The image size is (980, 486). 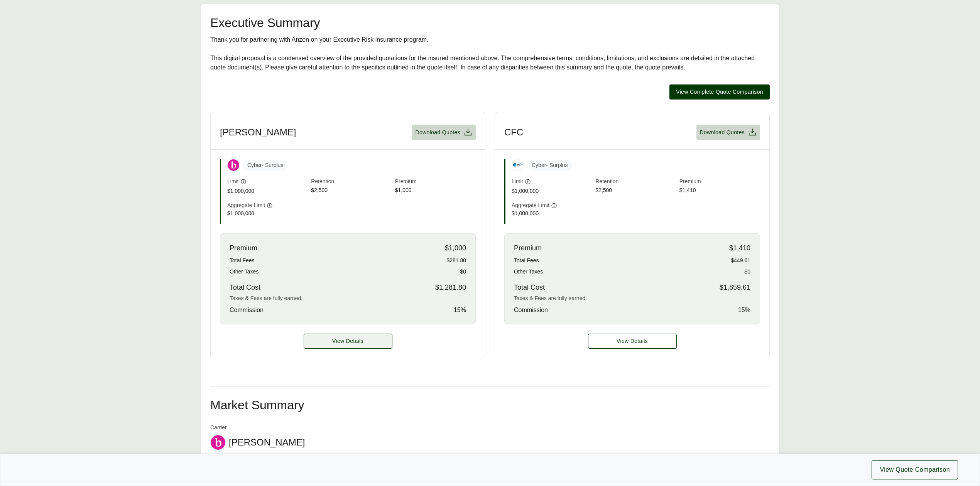 What do you see at coordinates (514, 132) in the screenshot?
I see `h3: CFC` at bounding box center [514, 132].